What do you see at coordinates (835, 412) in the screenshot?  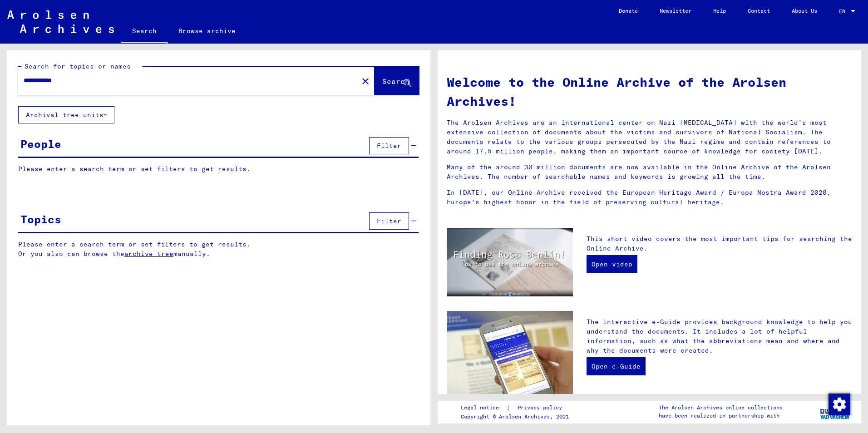 I see `img: yv_logo.png` at bounding box center [835, 412].